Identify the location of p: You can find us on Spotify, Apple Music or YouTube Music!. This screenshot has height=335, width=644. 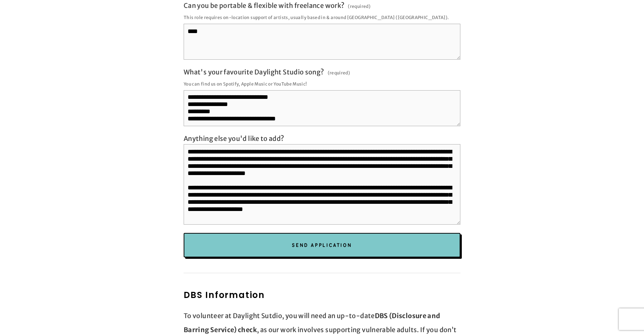
(322, 84).